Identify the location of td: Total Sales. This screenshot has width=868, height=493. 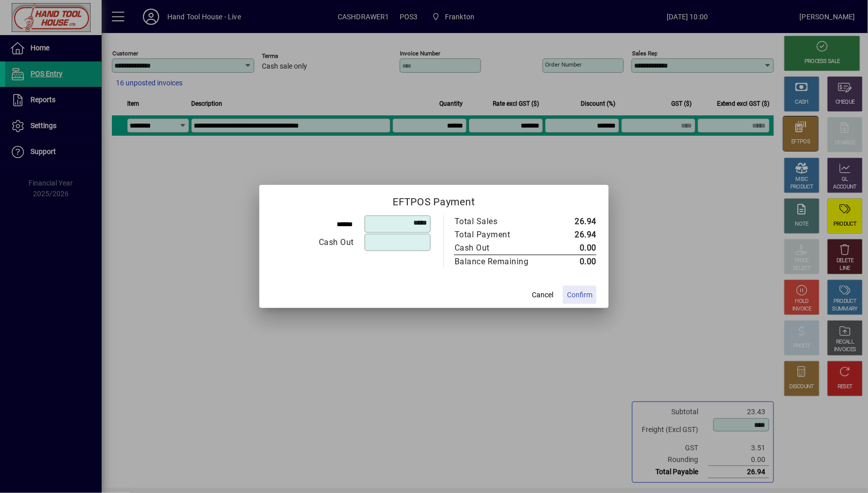
(502, 221).